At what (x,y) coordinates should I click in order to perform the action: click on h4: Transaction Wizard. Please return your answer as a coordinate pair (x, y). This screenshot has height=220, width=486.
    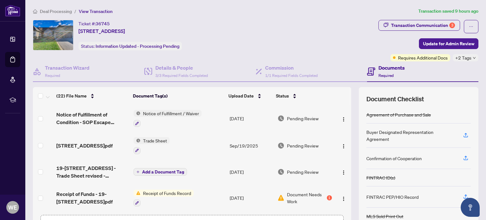
    Looking at the image, I should click on (67, 68).